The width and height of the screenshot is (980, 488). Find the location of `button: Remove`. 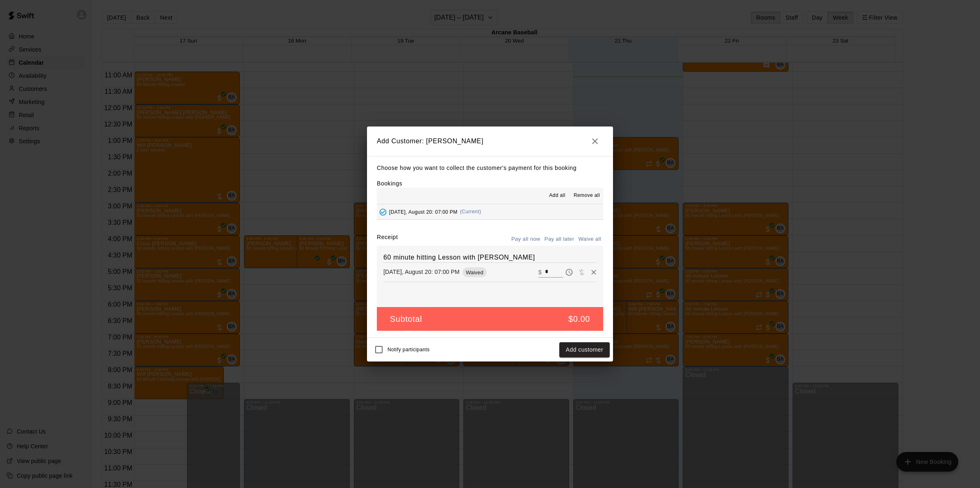

button: Remove is located at coordinates (594, 273).